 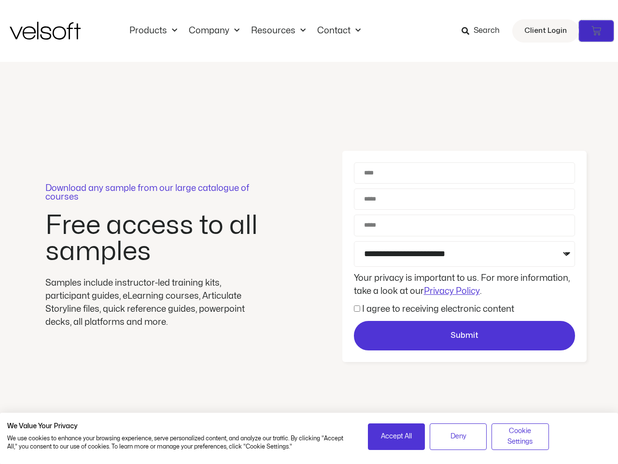 What do you see at coordinates (396, 436) in the screenshot?
I see `button: Accept all cookies` at bounding box center [396, 436].